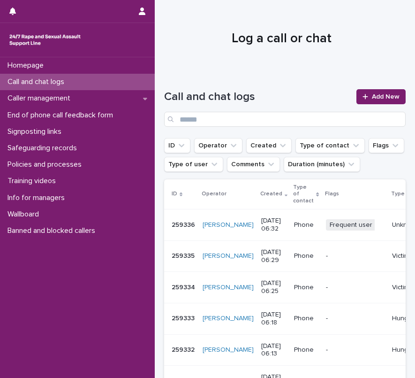  What do you see at coordinates (184, 317) in the screenshot?
I see `p: 259333` at bounding box center [184, 317].